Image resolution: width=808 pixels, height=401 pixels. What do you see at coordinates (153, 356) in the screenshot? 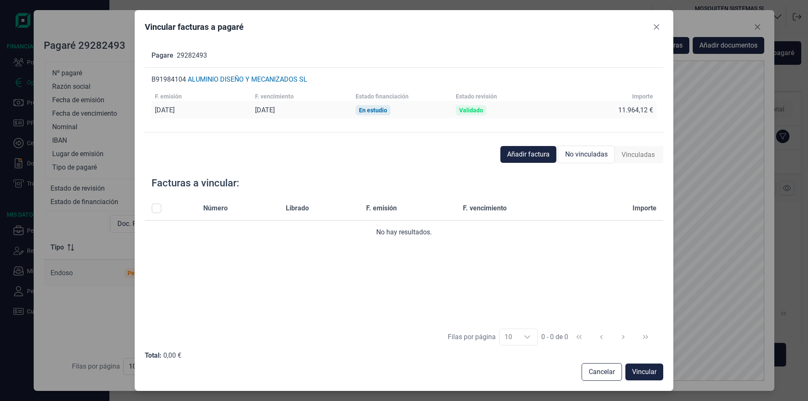
I see `div: Total:` at bounding box center [153, 356].